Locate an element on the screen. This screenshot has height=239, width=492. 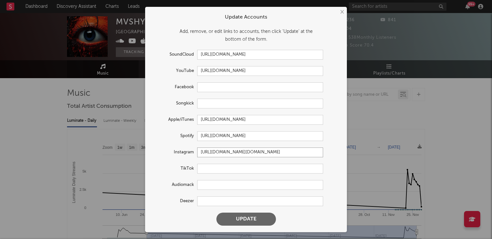
label: TikTok is located at coordinates (174, 168).